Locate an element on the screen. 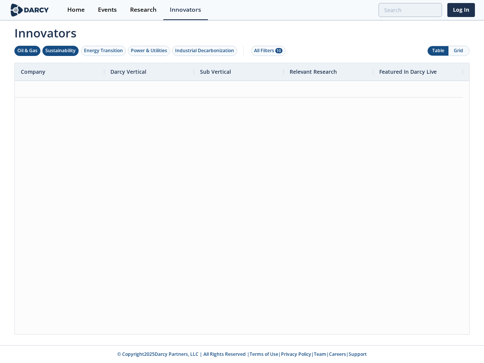 The height and width of the screenshot is (363, 484). a: Log In is located at coordinates (461, 10).